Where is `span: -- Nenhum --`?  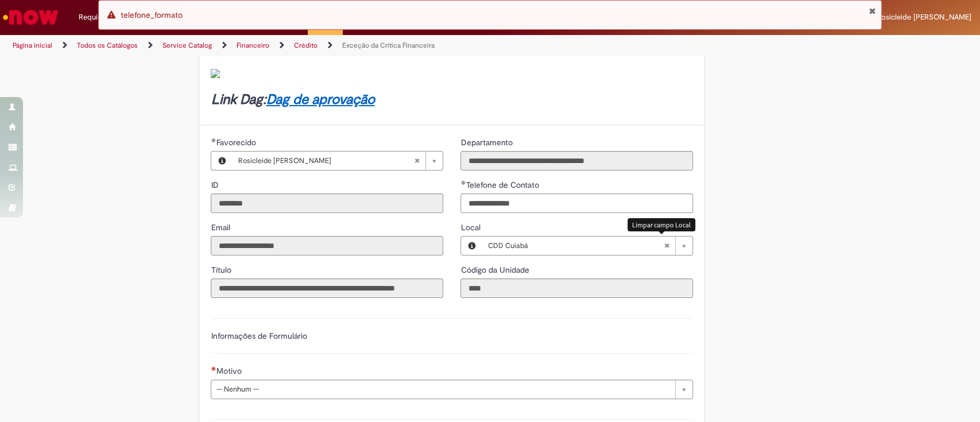 span: -- Nenhum -- is located at coordinates (443, 389).